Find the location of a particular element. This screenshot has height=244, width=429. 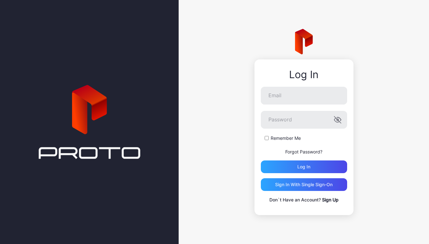

button: Sign in With Single Sign-On is located at coordinates (304, 184).